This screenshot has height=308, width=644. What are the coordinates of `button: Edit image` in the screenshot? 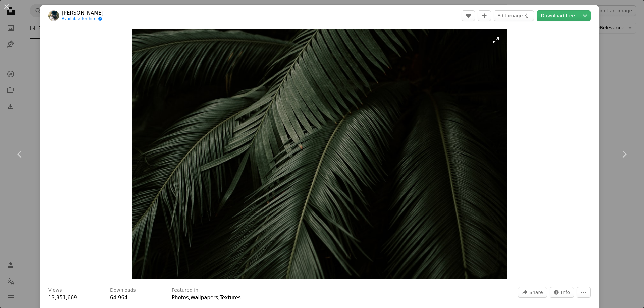 It's located at (514, 16).